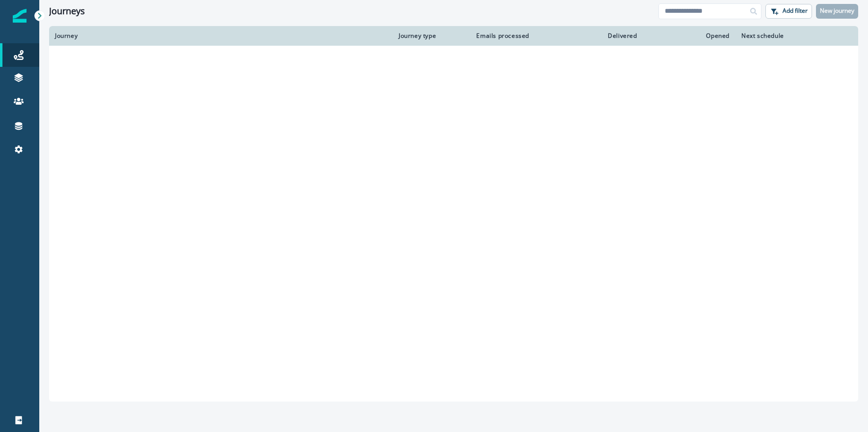  What do you see at coordinates (837, 11) in the screenshot?
I see `p: New journey` at bounding box center [837, 11].